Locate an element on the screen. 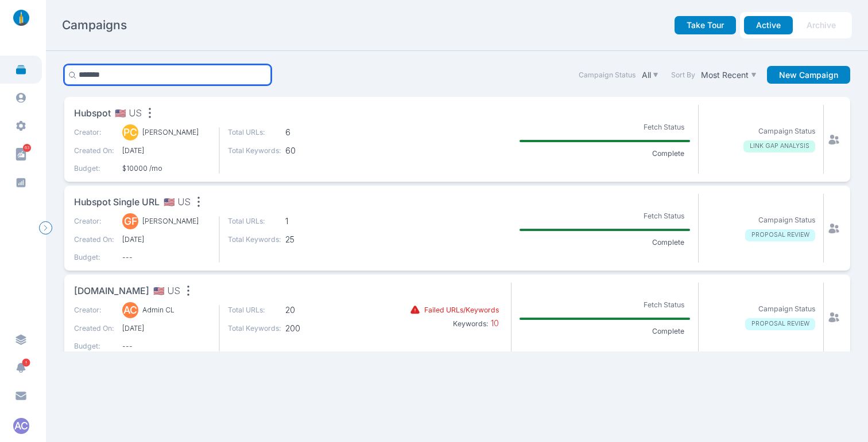 The image size is (868, 442). span: 25 is located at coordinates (312, 240).